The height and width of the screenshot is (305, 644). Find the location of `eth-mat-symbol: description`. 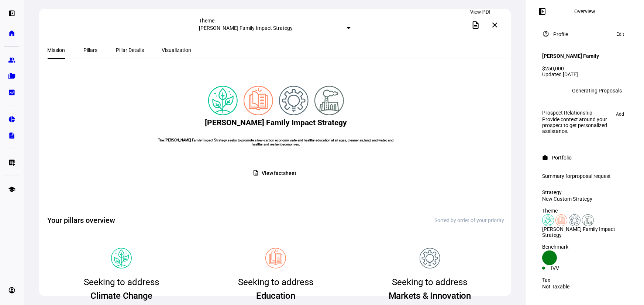

eth-mat-symbol: description is located at coordinates (12, 136).